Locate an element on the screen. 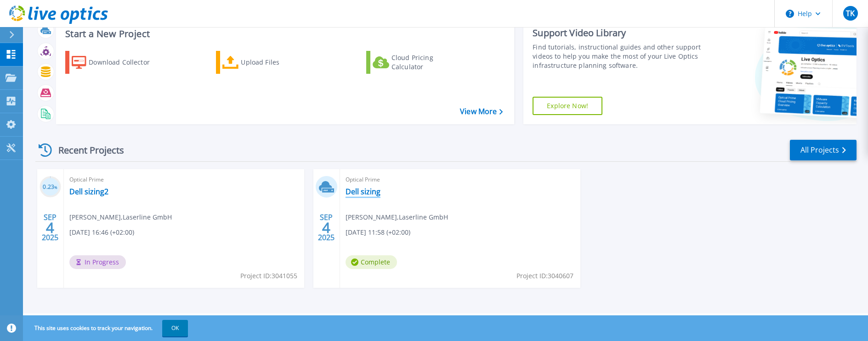  button: OK is located at coordinates (175, 328).